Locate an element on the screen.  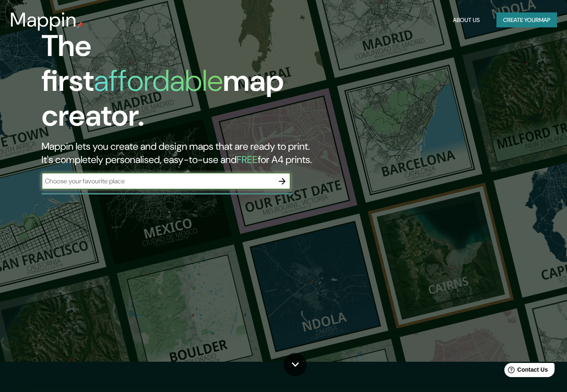
button: About Us is located at coordinates (466, 20).